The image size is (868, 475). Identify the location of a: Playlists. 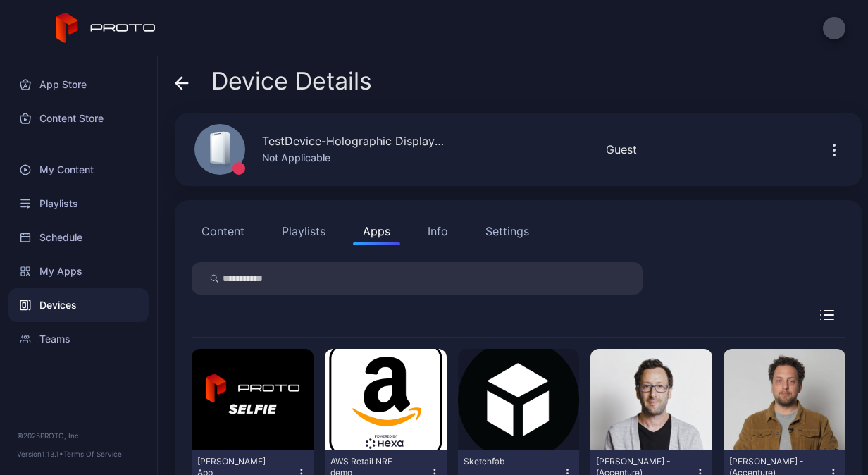
(78, 204).